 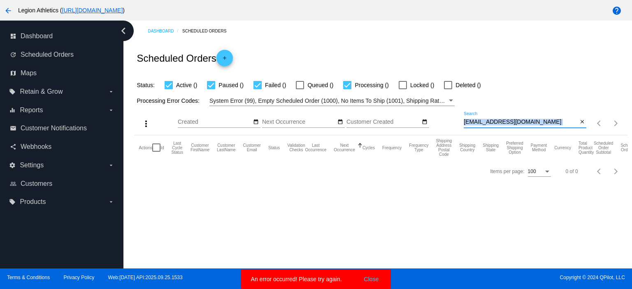 I want to click on button: Change sorting for Frequency, so click(x=392, y=148).